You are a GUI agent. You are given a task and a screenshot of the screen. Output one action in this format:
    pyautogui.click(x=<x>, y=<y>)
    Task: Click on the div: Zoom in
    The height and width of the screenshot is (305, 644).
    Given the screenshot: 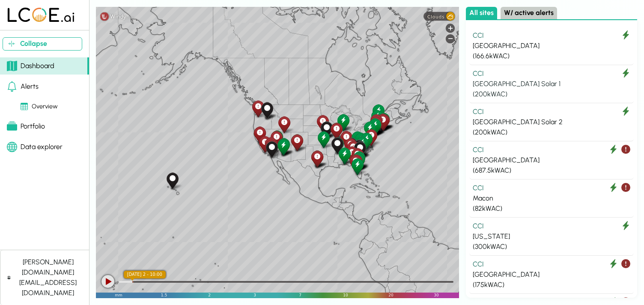 What is the action you would take?
    pyautogui.click(x=450, y=28)
    